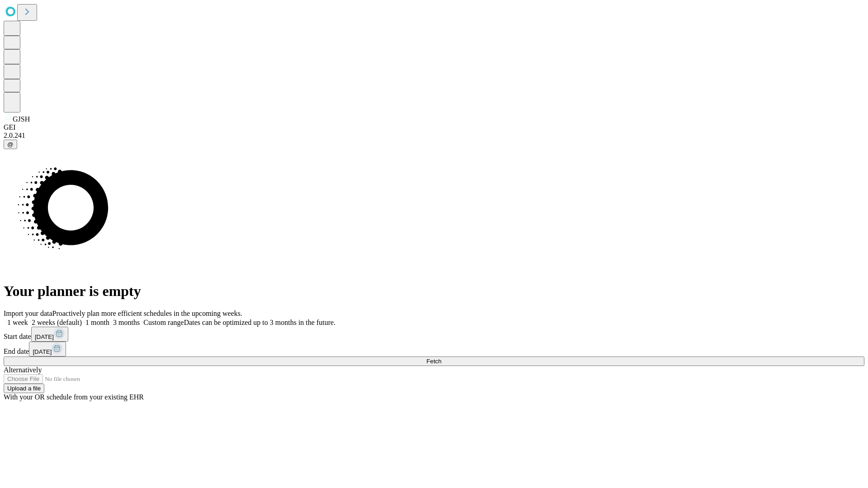  I want to click on span: Import your data, so click(28, 313).